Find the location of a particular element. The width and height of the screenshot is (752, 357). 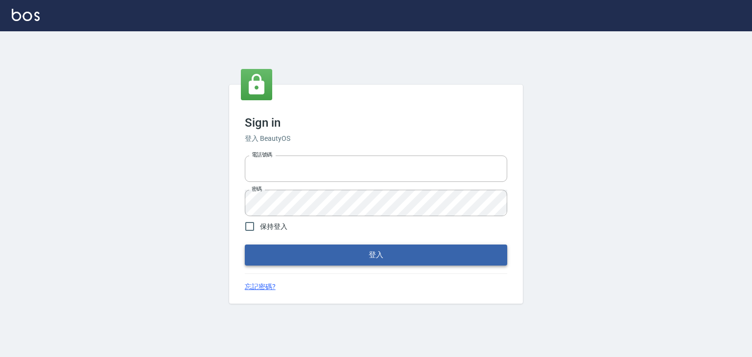

img: Logo is located at coordinates (25, 15).